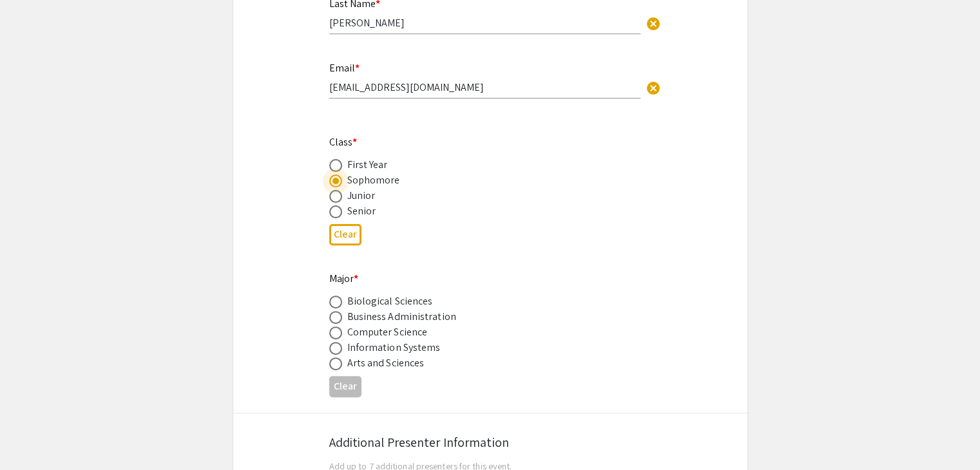 The image size is (980, 470). Describe the element at coordinates (344, 68) in the screenshot. I see `mat-label: Email` at that location.